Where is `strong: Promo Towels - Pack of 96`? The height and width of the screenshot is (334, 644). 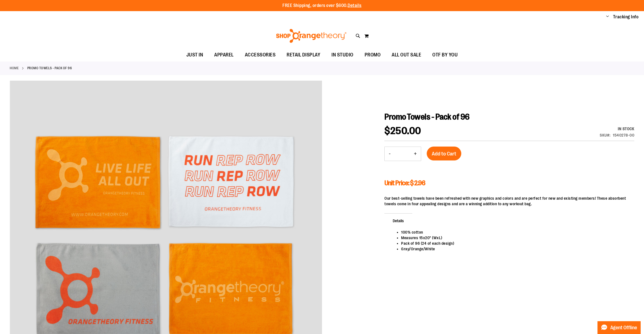
strong: Promo Towels - Pack of 96 is located at coordinates (50, 68).